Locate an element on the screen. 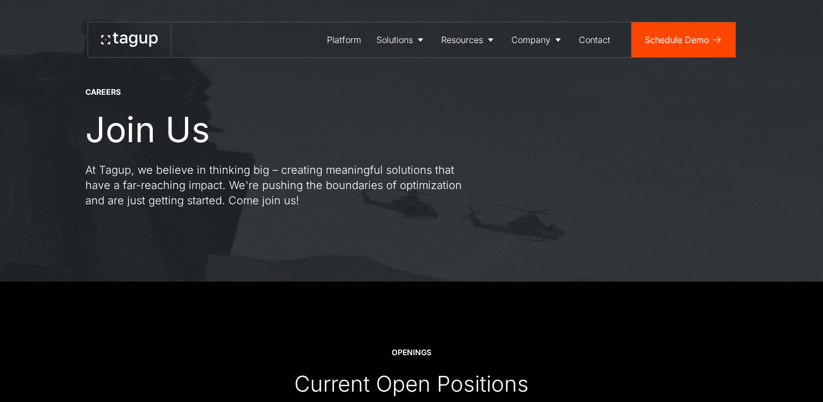 The image size is (823, 402). a: Solutions is located at coordinates (401, 40).